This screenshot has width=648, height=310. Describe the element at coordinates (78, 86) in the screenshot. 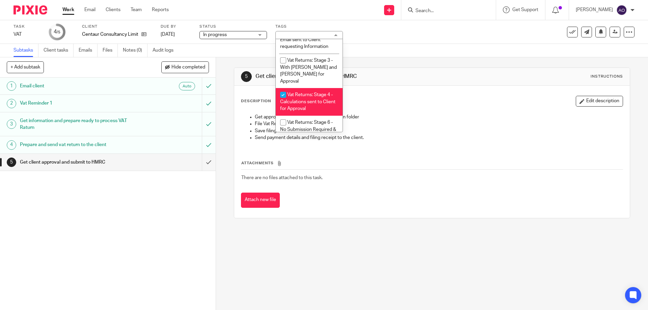

I see `h1: Email client` at that location.